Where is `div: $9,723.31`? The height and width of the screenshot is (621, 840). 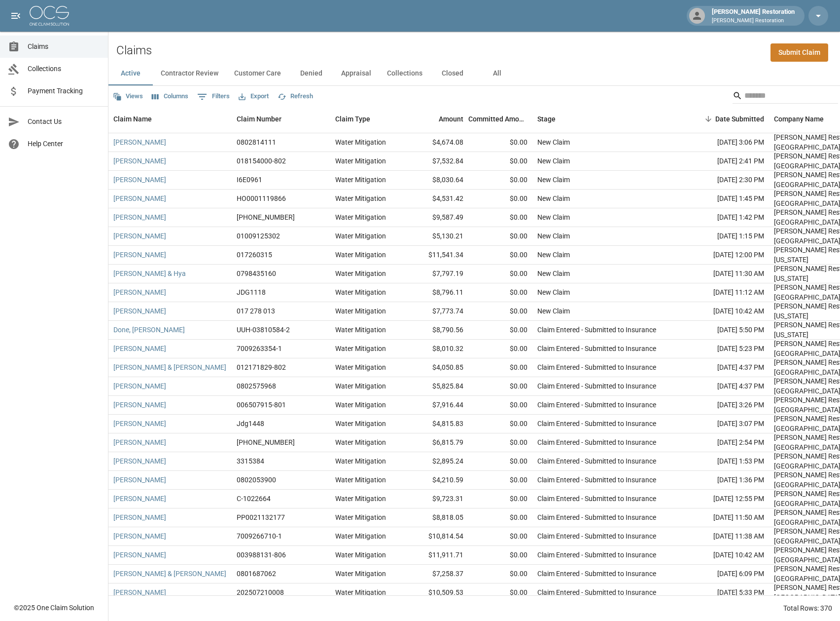
div: $9,723.31 is located at coordinates (436, 499).